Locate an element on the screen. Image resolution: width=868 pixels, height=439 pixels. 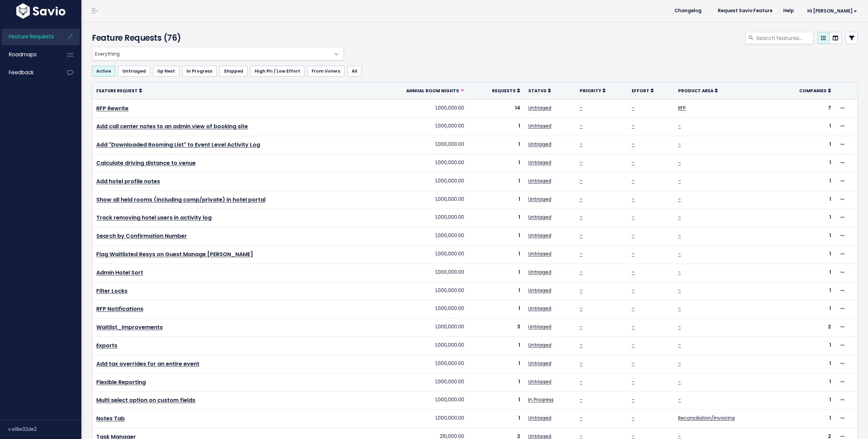
td: 14 is located at coordinates (496, 108).